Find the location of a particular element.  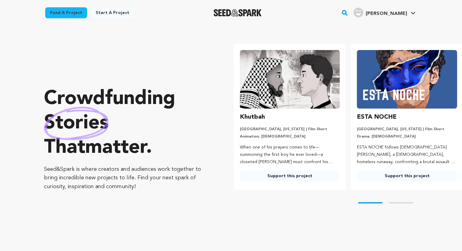

a: Start a project is located at coordinates (112, 13).